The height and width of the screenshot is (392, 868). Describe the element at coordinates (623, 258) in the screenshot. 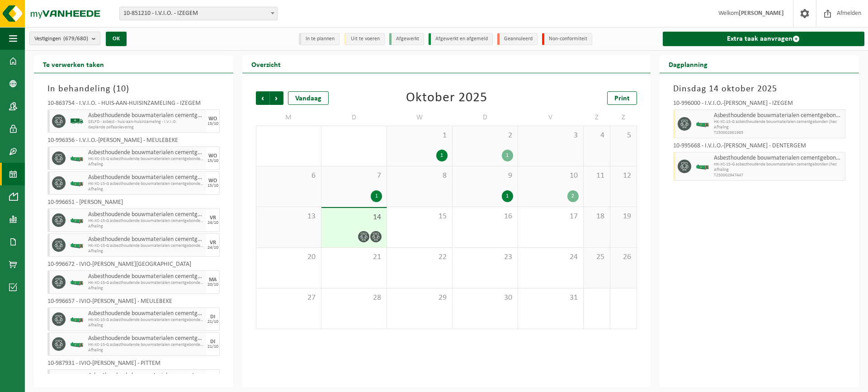

I see `span: 26` at that location.